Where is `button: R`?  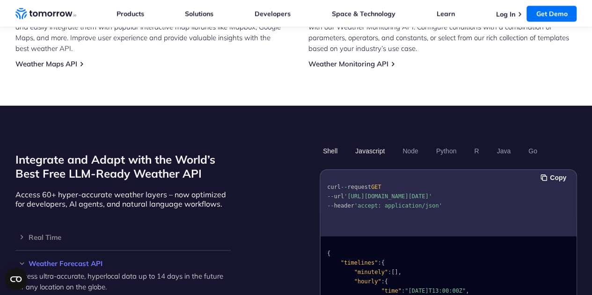 button: R is located at coordinates (476, 151).